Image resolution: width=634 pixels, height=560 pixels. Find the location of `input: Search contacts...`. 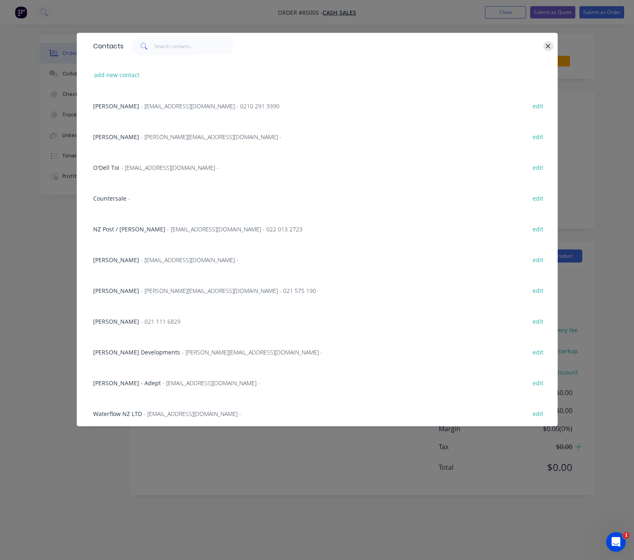

input: Search contacts... is located at coordinates (194, 46).